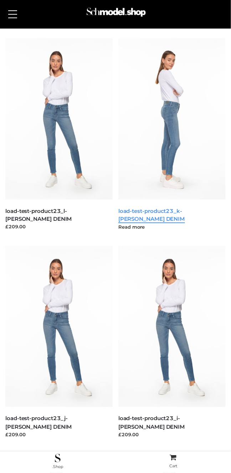 The height and width of the screenshot is (473, 231). Describe the element at coordinates (58, 458) in the screenshot. I see `img: .Shop` at that location.